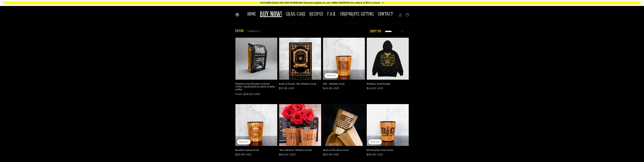  I want to click on a: RECIPES, so click(316, 14).